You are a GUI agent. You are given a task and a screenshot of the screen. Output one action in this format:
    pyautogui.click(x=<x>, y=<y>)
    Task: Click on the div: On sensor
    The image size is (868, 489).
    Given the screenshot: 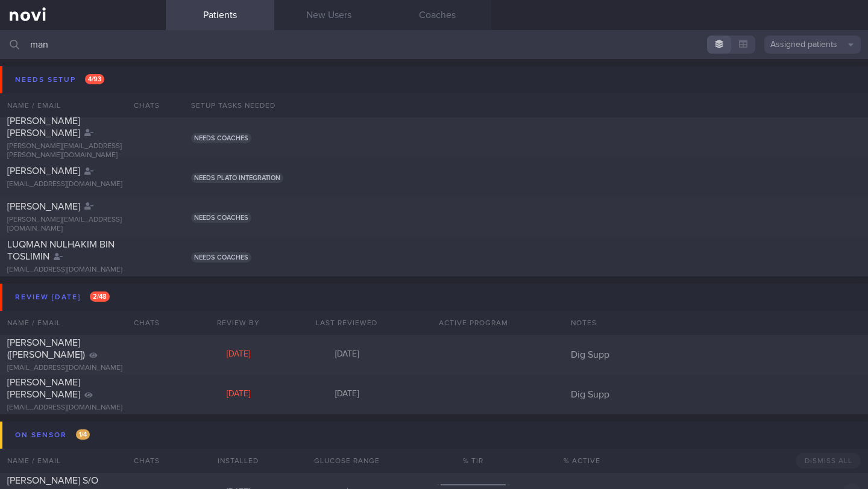 What is the action you would take?
    pyautogui.click(x=53, y=435)
    